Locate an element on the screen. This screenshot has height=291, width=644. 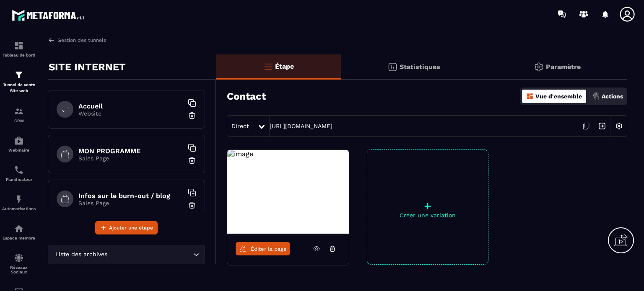
img: image is located at coordinates (241, 154).